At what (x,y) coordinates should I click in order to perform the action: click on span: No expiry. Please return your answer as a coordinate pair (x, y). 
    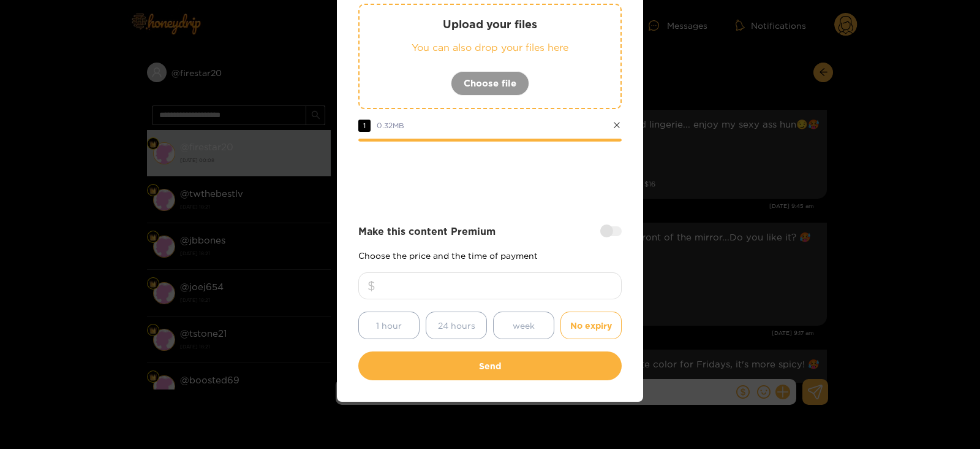
    Looking at the image, I should click on (591, 325).